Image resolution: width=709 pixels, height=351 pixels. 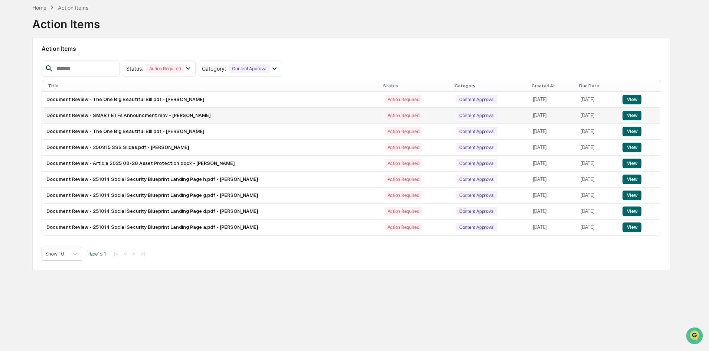 I want to click on span: Attestations, so click(x=77, y=97).